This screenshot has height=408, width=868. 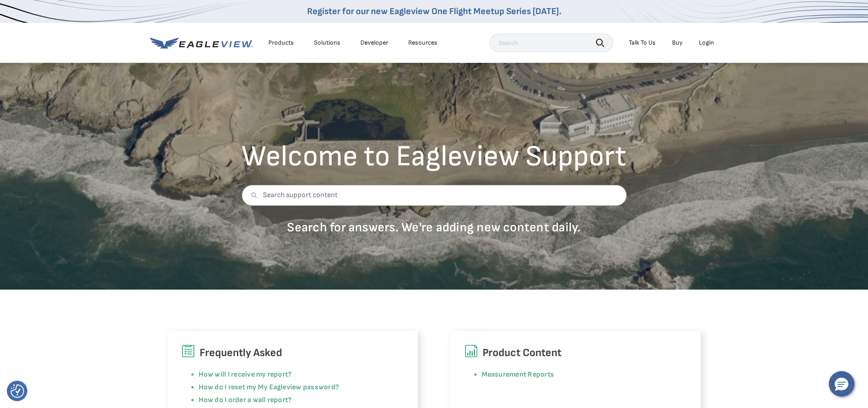 What do you see at coordinates (677, 43) in the screenshot?
I see `a: Buy` at bounding box center [677, 43].